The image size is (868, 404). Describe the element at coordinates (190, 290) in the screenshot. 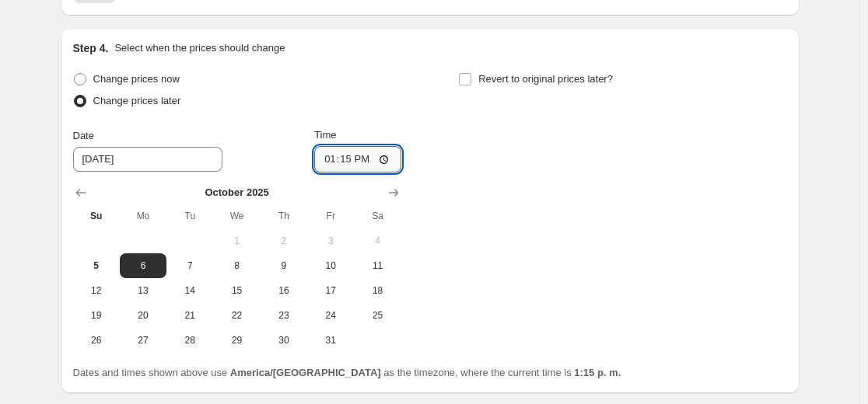

I see `span: 14` at that location.